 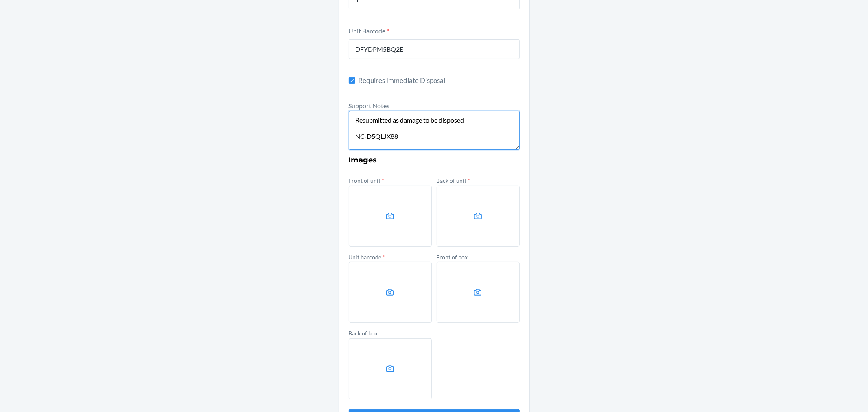 I want to click on label: Support Notes, so click(x=369, y=105).